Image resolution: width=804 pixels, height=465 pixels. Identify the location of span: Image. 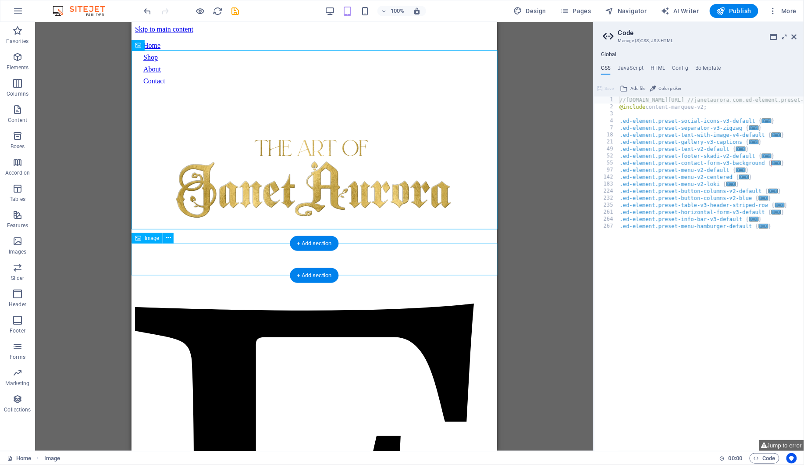
(152, 238).